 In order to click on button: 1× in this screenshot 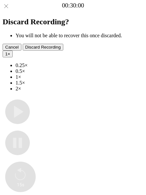, I will do `click(7, 54)`.